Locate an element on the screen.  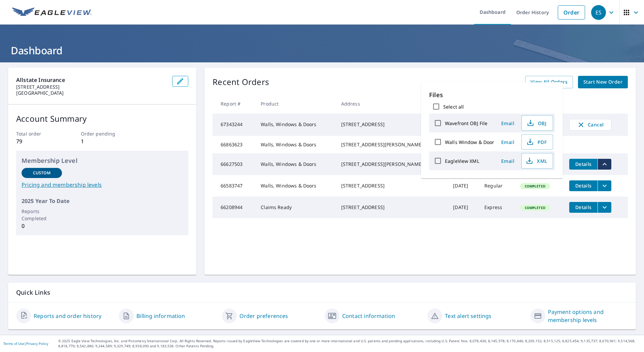
a: Payment options and membership levels is located at coordinates (588, 316).